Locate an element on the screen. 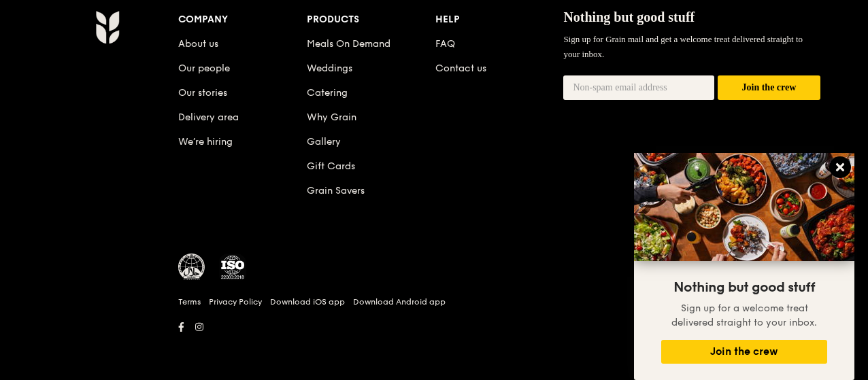 The image size is (868, 380). div: Products is located at coordinates (371, 20).